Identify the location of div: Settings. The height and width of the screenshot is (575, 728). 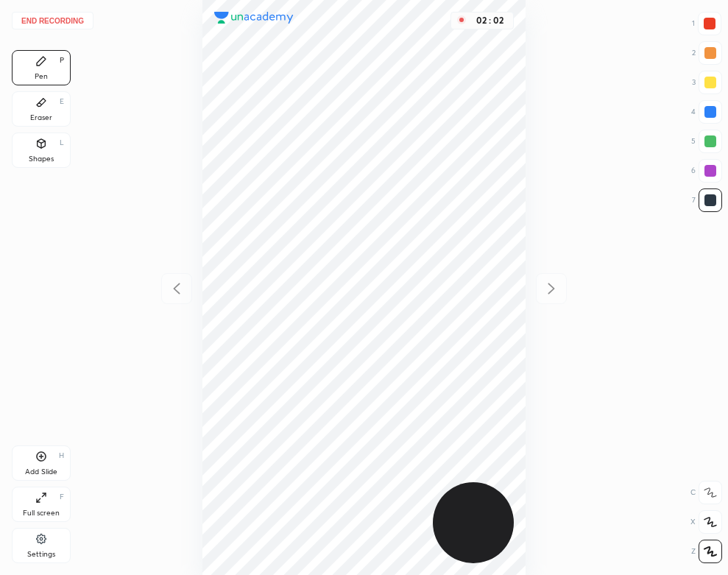
(41, 554).